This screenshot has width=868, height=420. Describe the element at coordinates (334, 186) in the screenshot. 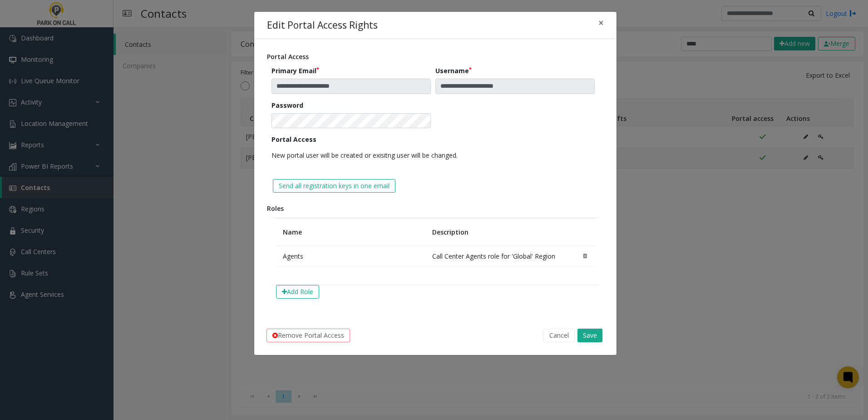

I see `button: Send all registration keys in one email` at that location.